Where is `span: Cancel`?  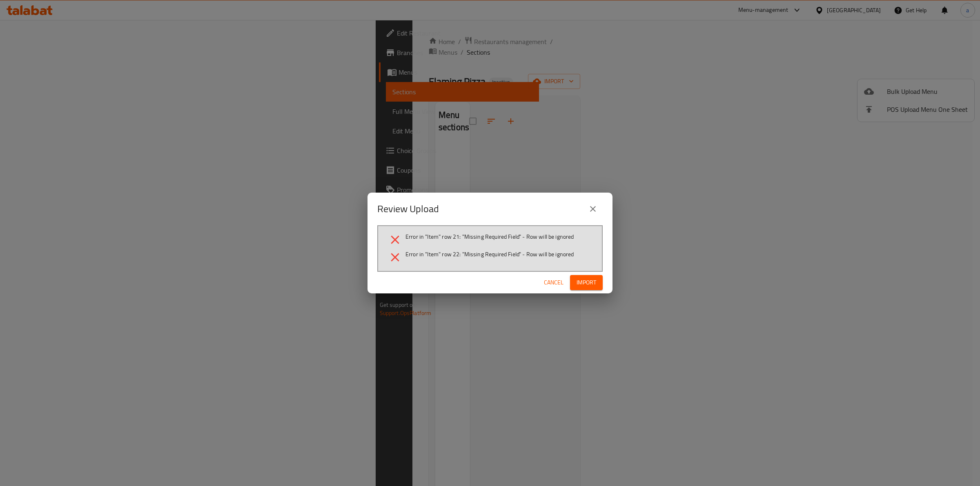
span: Cancel is located at coordinates (554, 283).